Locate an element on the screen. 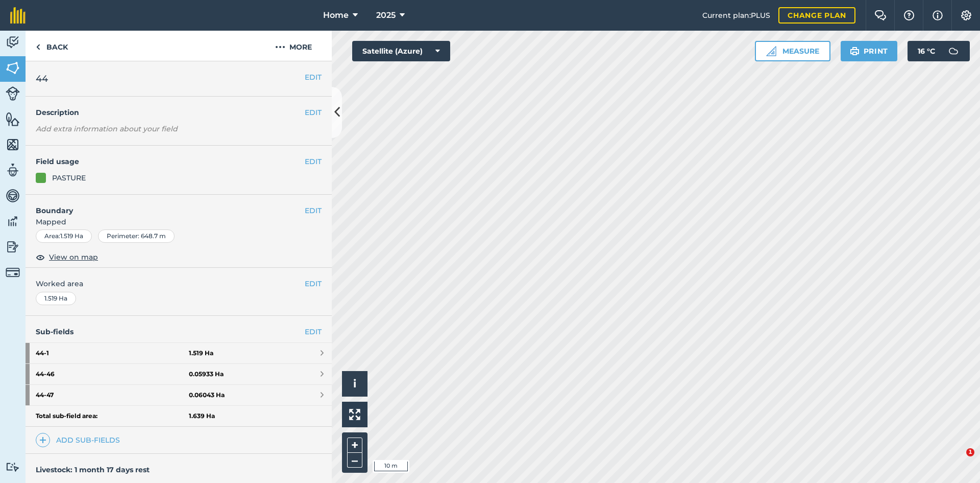 Image resolution: width=980 pixels, height=483 pixels. button: Print is located at coordinates (870, 51).